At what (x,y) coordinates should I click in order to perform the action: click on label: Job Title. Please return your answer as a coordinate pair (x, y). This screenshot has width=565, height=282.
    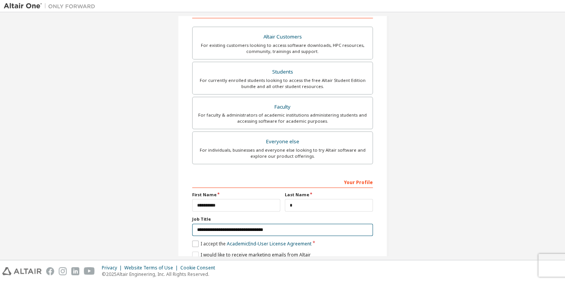
    Looking at the image, I should click on (282, 219).